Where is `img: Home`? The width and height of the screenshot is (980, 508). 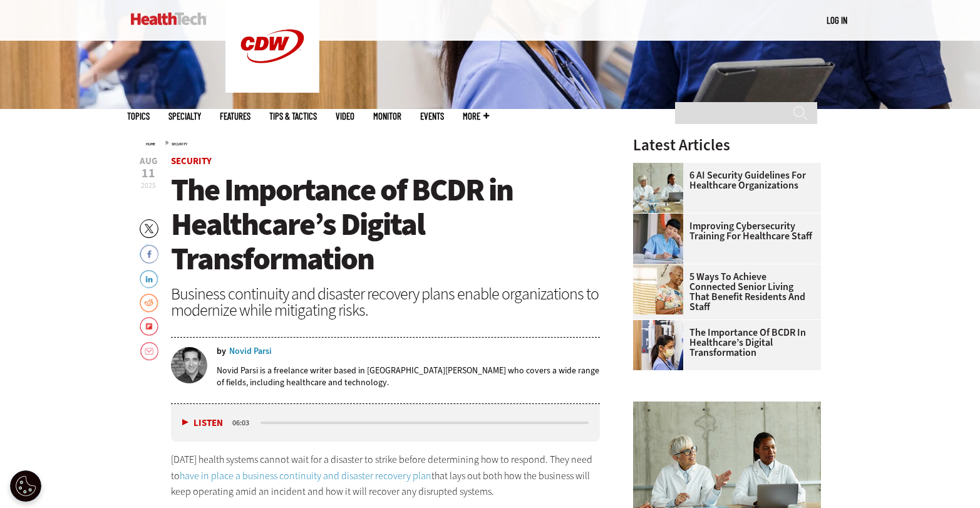 img: Home is located at coordinates (169, 19).